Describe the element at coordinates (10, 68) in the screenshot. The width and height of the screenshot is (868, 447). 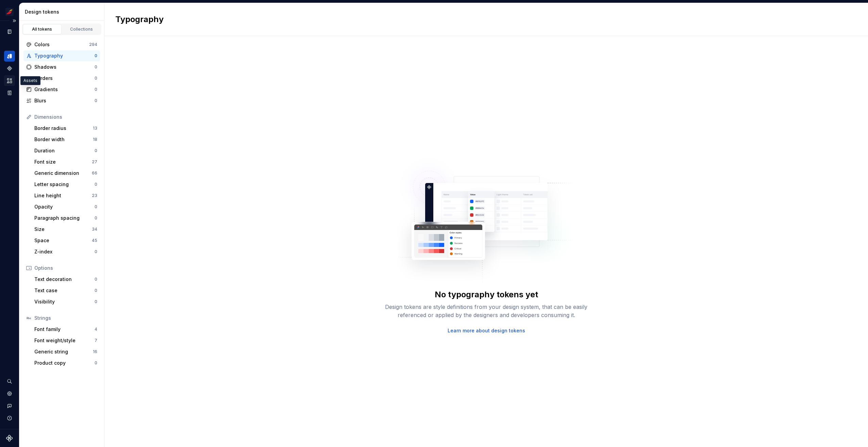
I see `div: Components` at that location.